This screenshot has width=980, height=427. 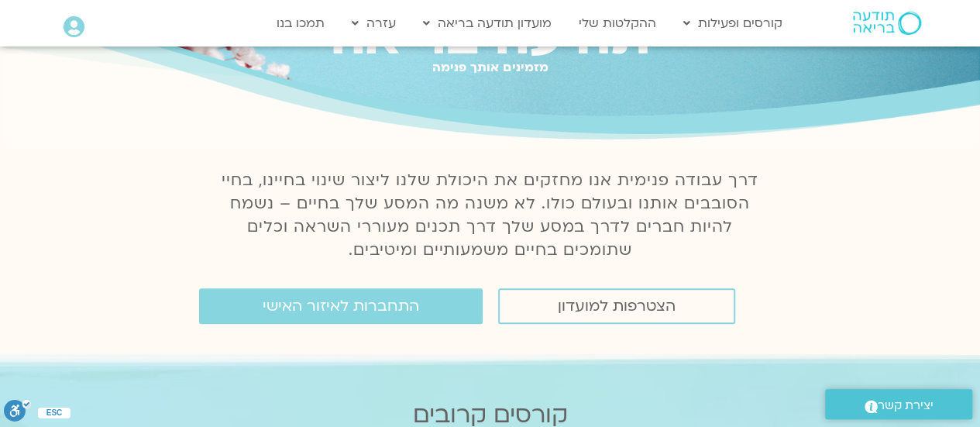 I want to click on a: התחברות לאיזור האישי, so click(x=341, y=306).